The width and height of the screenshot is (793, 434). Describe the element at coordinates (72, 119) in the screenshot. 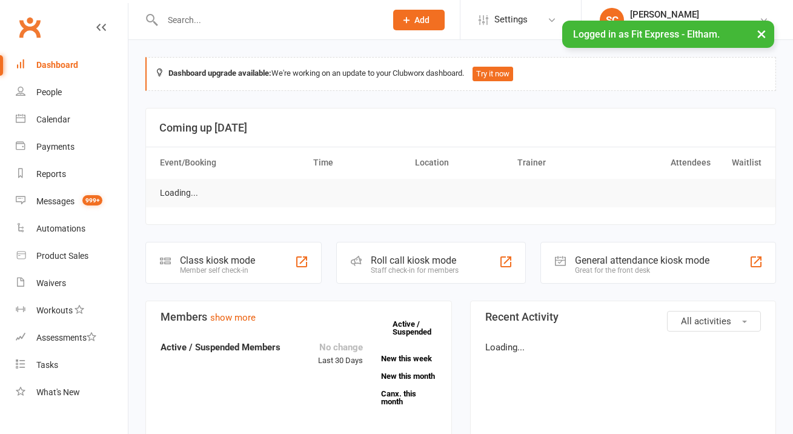

I see `a: Calendar` at that location.